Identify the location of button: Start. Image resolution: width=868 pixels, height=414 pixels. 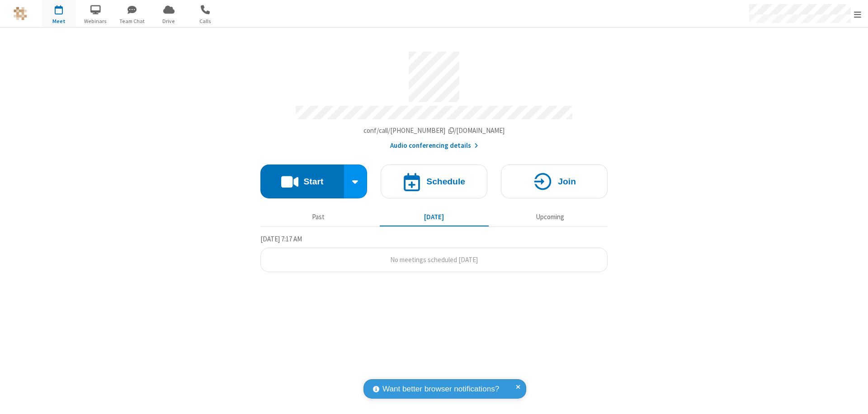
(302, 181).